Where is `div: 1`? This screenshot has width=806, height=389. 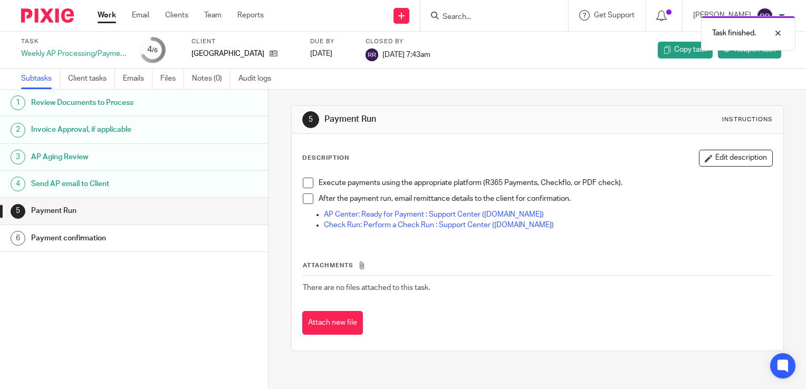 div: 1 is located at coordinates (18, 103).